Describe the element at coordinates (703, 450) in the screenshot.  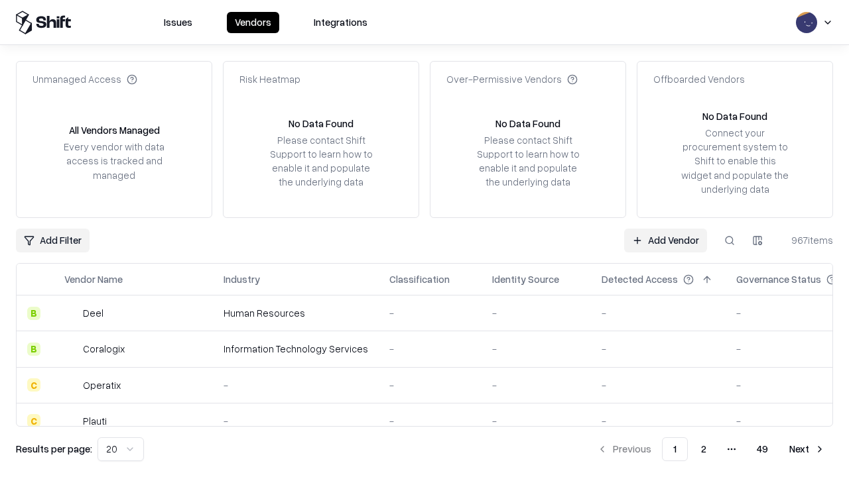
I see `button: 2` at that location.